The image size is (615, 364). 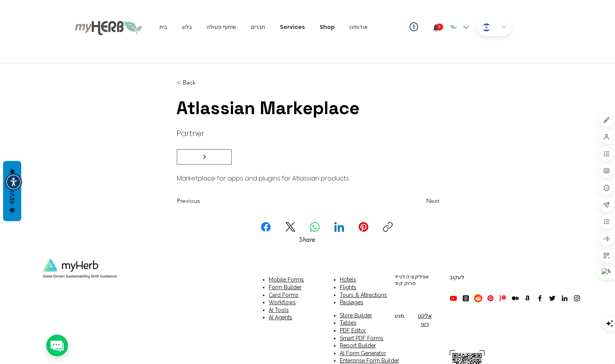 I want to click on span: Mobile Forms, so click(x=286, y=280).